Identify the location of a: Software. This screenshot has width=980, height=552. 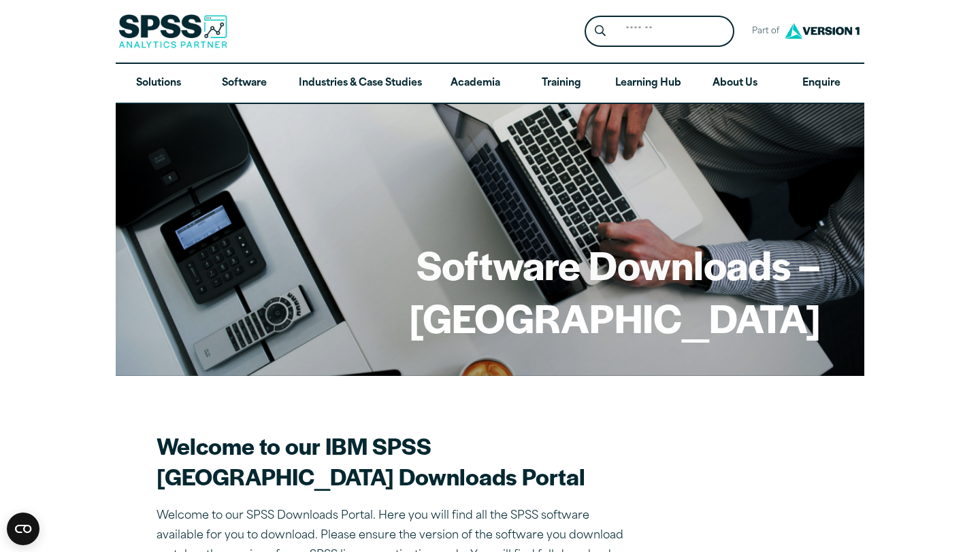
(244, 84).